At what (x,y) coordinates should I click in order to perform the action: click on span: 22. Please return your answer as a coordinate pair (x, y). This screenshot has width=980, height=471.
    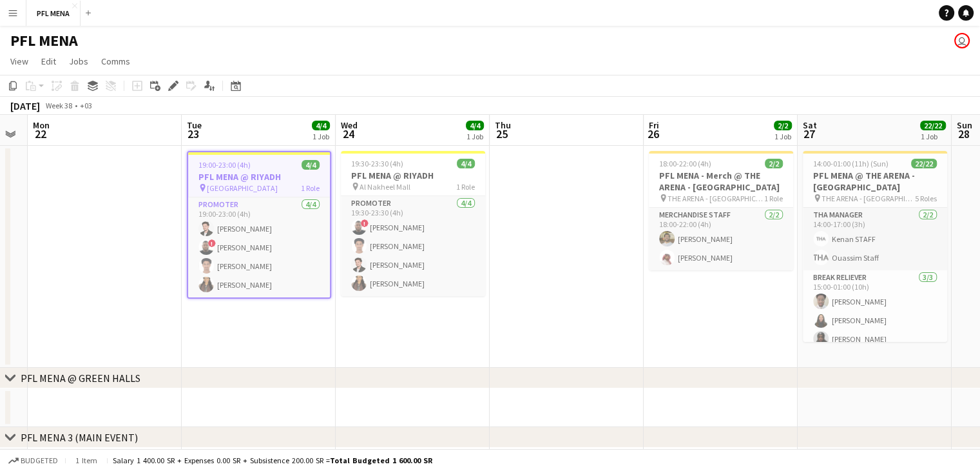
    Looking at the image, I should click on (40, 134).